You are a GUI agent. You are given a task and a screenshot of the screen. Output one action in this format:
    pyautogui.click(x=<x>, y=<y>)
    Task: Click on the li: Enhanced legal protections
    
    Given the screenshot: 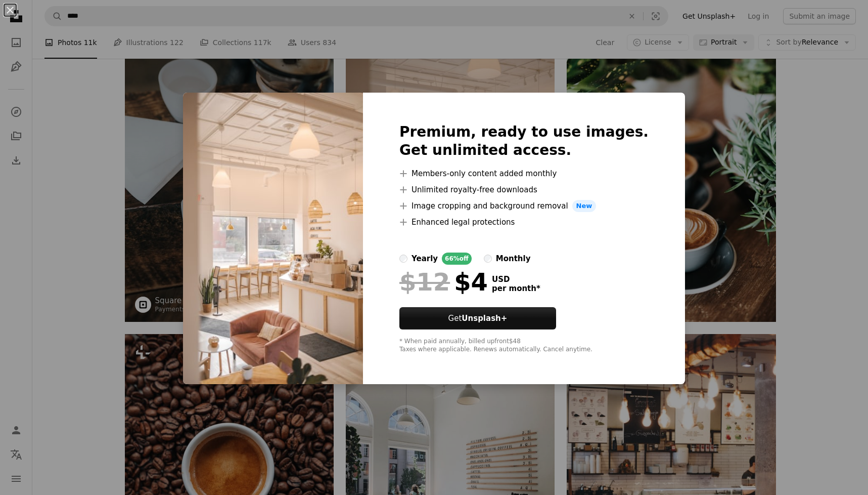 What is the action you would take?
    pyautogui.click(x=524, y=222)
    